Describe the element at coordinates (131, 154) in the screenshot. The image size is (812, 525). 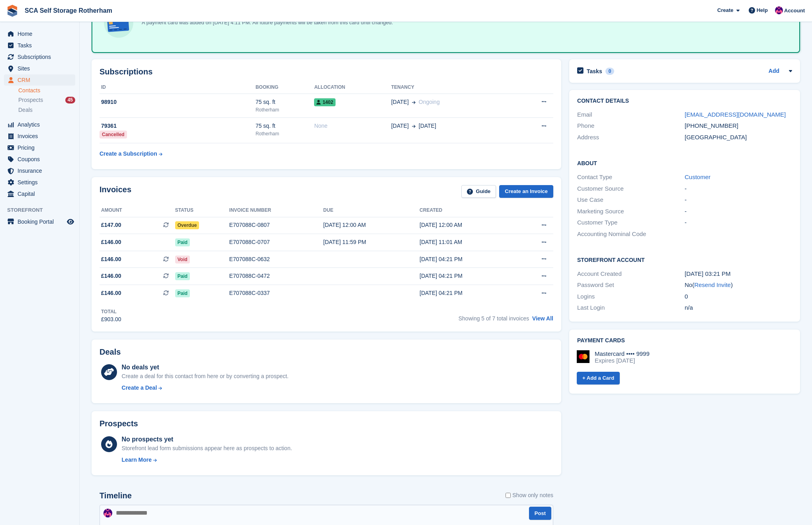
I see `a: Create a Subscription` at that location.